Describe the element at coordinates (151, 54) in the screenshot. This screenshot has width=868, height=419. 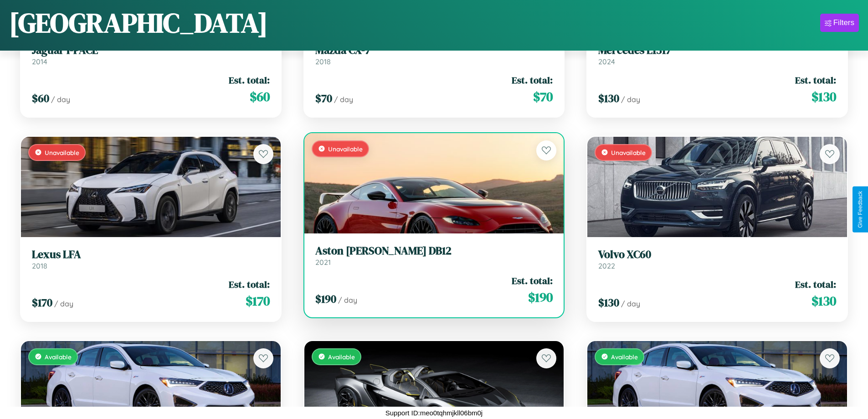
I see `a: Jaguar I-PACE2014` at that location.